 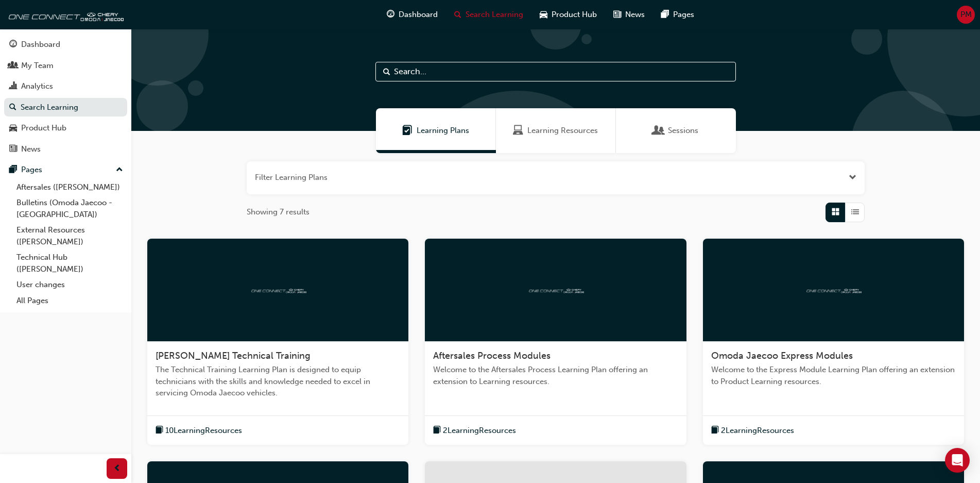 What do you see at coordinates (44, 128) in the screenshot?
I see `div: Product Hub` at bounding box center [44, 128].